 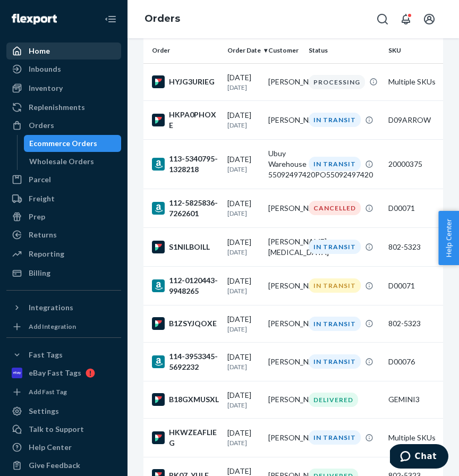 I want to click on div: CANCELLED, so click(x=335, y=208).